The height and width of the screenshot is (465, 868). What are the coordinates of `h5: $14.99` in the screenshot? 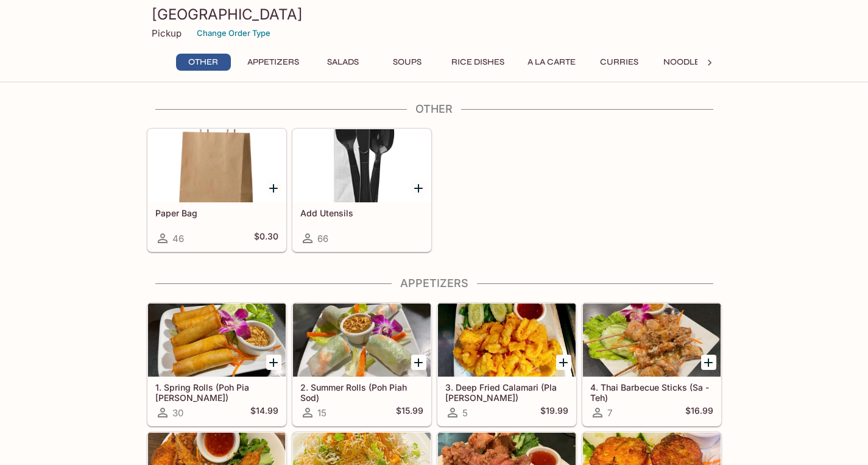 It's located at (265, 412).